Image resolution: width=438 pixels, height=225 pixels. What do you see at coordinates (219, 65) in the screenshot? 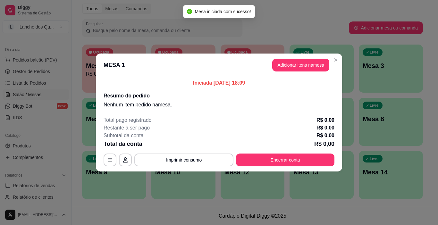
I see `header: MESA 1` at bounding box center [219, 65].